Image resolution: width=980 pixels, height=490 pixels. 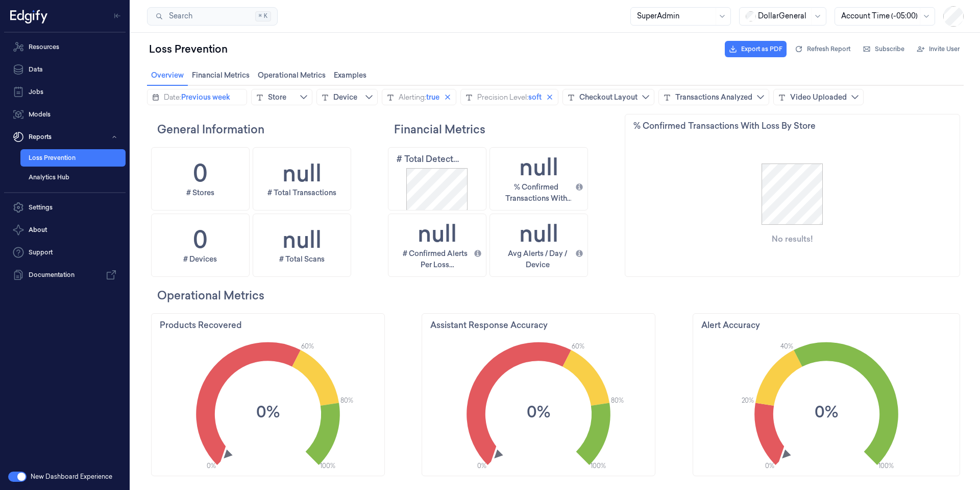 What do you see at coordinates (214, 31) in the screenshot?
I see `div: Device` at bounding box center [214, 31].